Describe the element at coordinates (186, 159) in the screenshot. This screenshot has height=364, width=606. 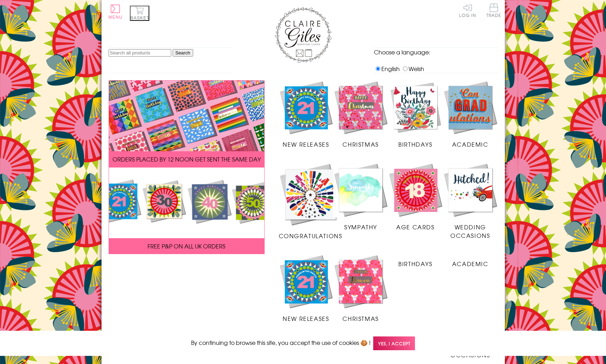
I see `span: ORDERS PLACED BY 12 NOON GET SENT THE SAME DAY` at that location.